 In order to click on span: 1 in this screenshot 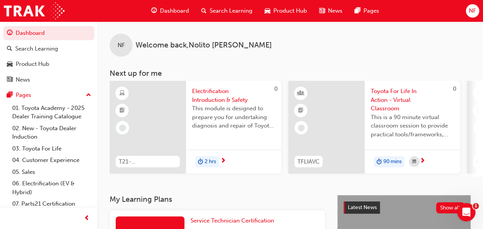, I will do `click(476, 206)`.